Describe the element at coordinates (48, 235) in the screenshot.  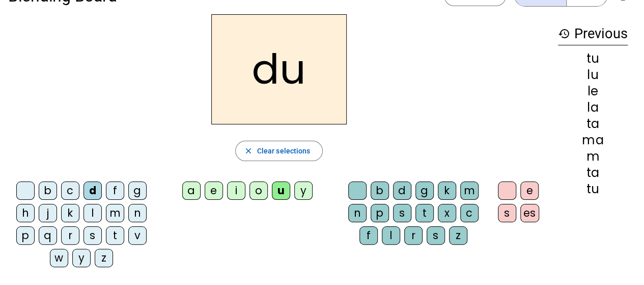
I see `div: q` at that location.